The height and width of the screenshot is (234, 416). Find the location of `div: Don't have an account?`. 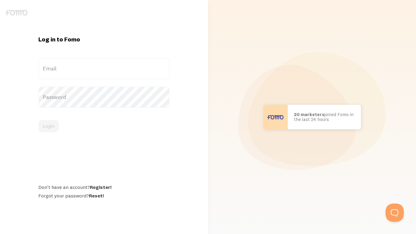

div: Don't have an account? is located at coordinates (104, 187).